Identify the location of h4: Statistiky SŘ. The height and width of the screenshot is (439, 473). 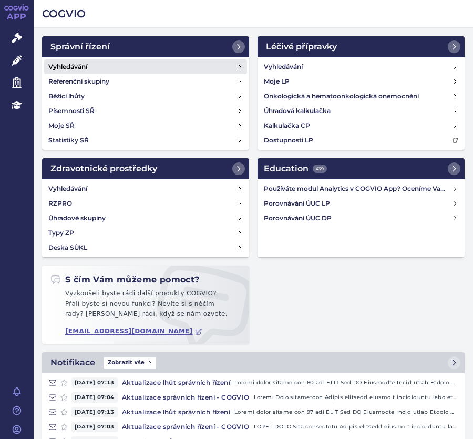
(68, 140).